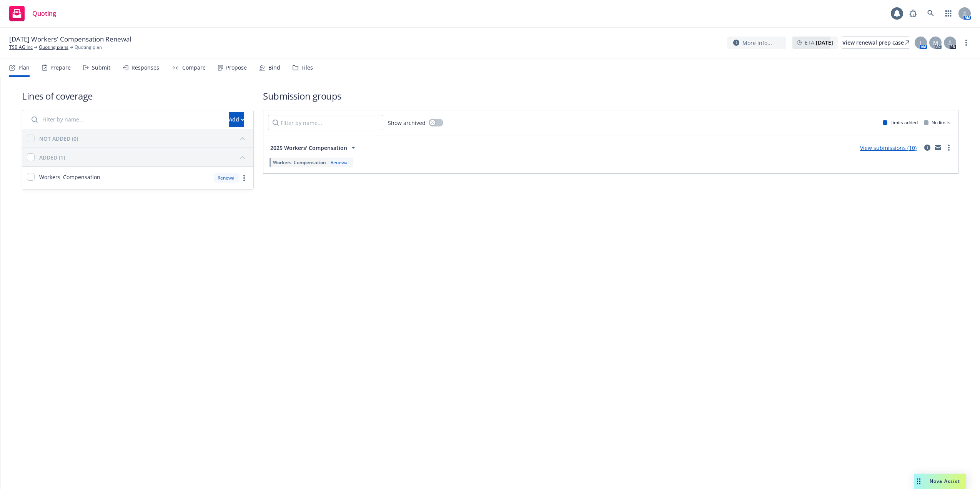 This screenshot has width=980, height=489. Describe the element at coordinates (21, 48) in the screenshot. I see `a: TSB AG Inc` at that location.